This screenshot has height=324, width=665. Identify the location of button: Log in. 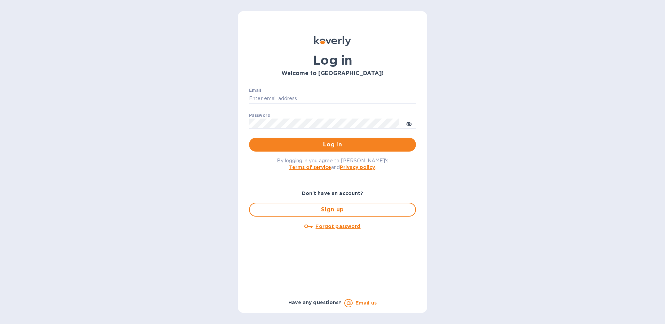
(332, 145).